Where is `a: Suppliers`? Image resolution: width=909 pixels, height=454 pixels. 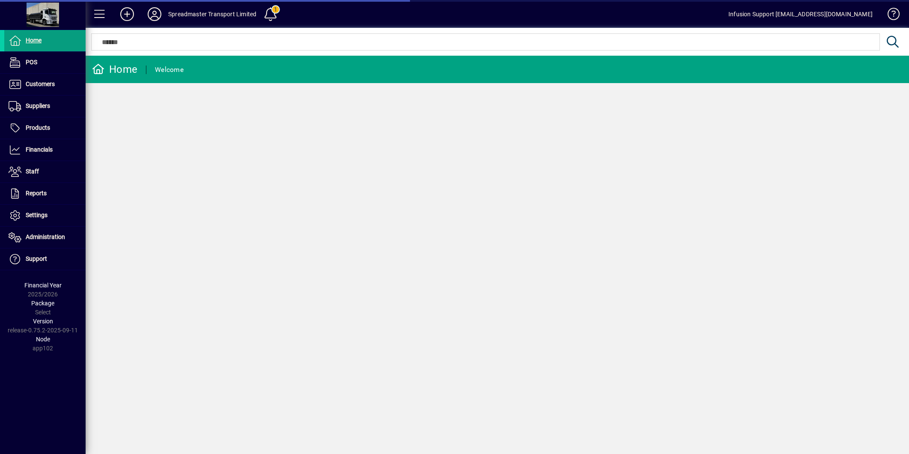 a: Suppliers is located at coordinates (45, 106).